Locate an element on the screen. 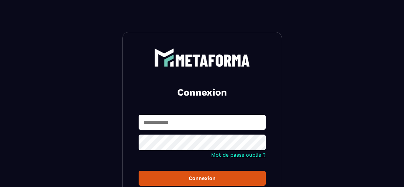 The image size is (404, 187). div: Connexion is located at coordinates (202, 178).